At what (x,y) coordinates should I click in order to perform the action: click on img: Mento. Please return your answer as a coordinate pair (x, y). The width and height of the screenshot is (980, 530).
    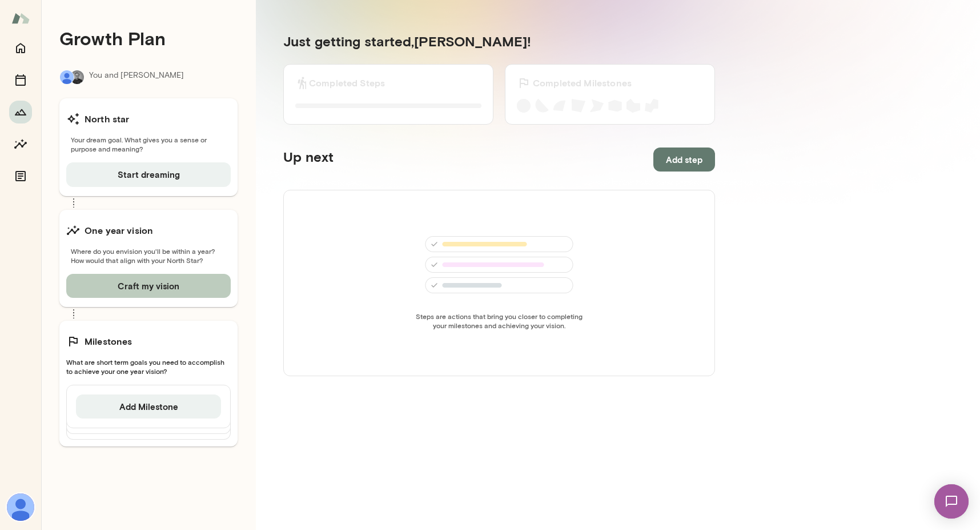
    Looking at the image, I should click on (21, 18).